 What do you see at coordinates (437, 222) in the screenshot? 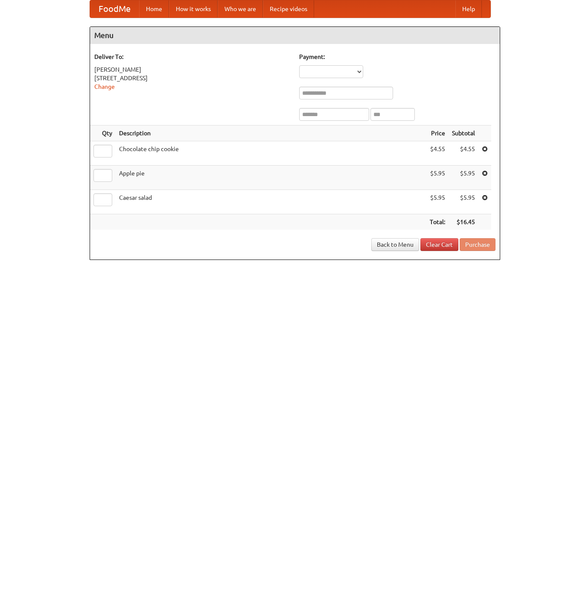
I see `th: Total:` at bounding box center [437, 222].